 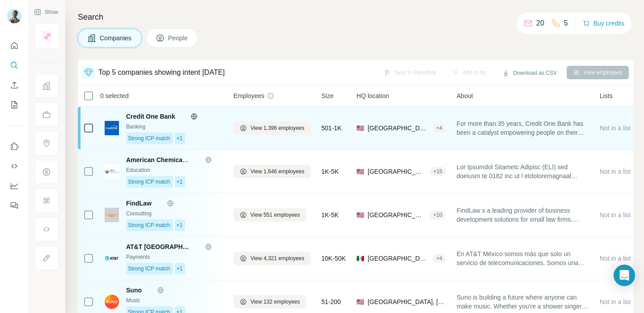 I want to click on button: Dashboard, so click(x=14, y=186).